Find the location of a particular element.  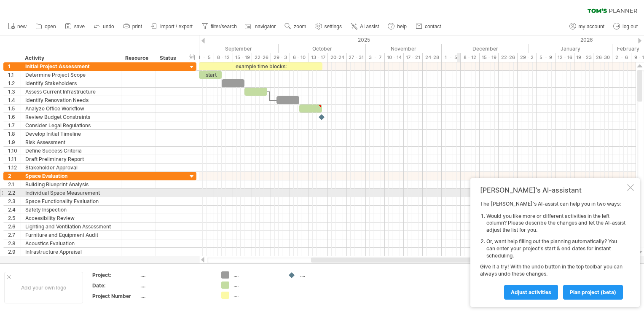

div: 1.4 is located at coordinates (15, 100).